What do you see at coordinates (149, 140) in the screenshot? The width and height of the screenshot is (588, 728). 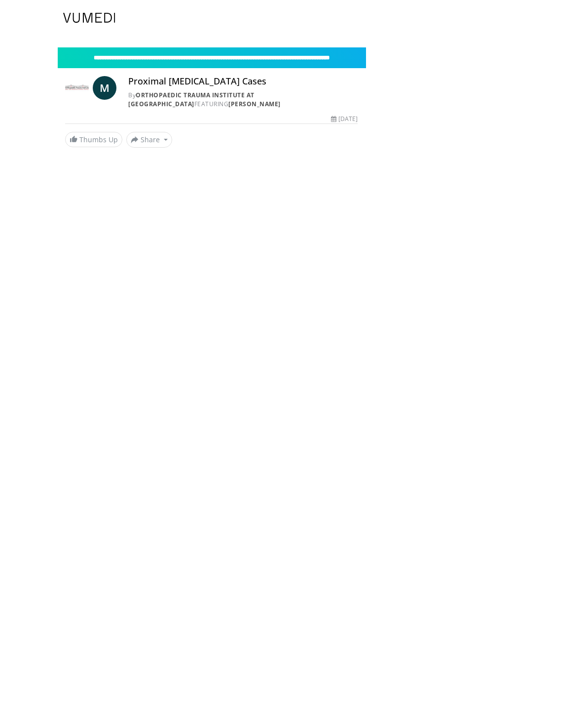 I see `button: Share` at bounding box center [149, 140].